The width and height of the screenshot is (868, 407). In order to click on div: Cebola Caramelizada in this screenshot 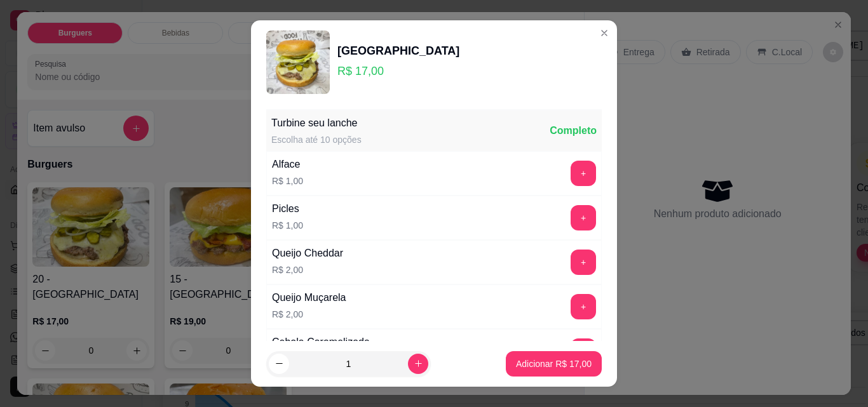, I will do `click(321, 342)`.